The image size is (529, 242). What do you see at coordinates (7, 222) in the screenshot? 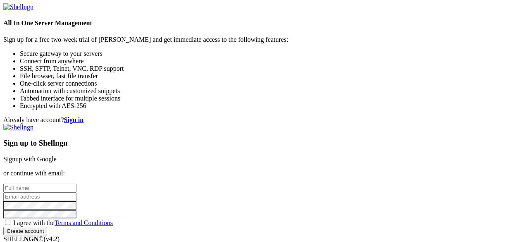
I see `input: I agree with theTerms and Conditions` at bounding box center [7, 222].